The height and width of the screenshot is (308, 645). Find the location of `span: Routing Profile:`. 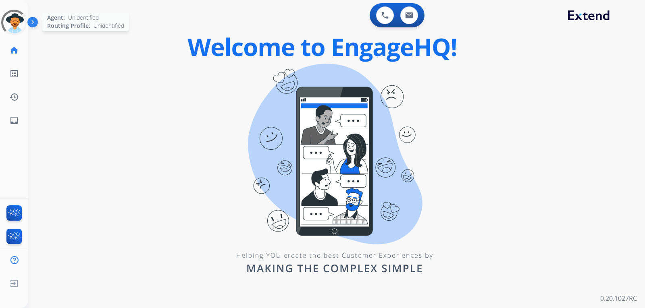

span: Routing Profile: is located at coordinates (69, 26).